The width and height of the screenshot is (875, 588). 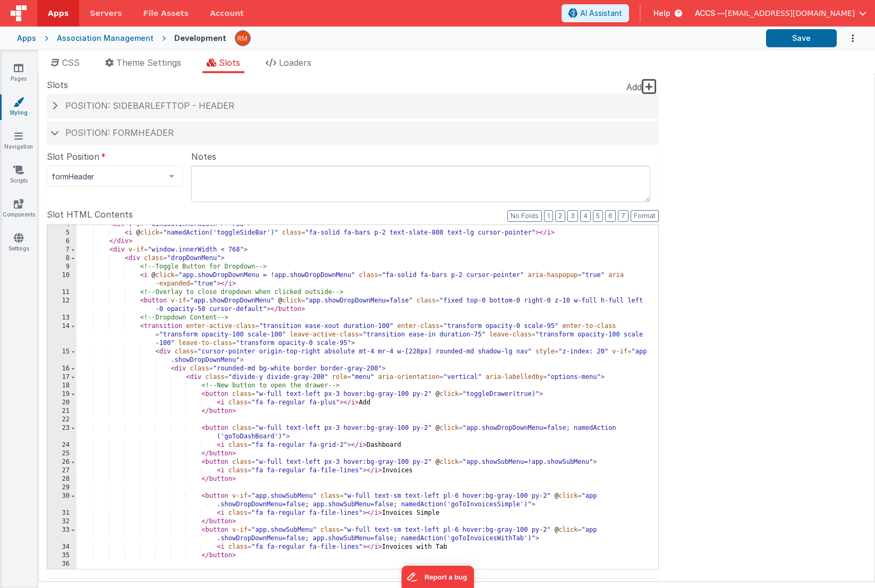 I want to click on span: CSS, so click(x=70, y=62).